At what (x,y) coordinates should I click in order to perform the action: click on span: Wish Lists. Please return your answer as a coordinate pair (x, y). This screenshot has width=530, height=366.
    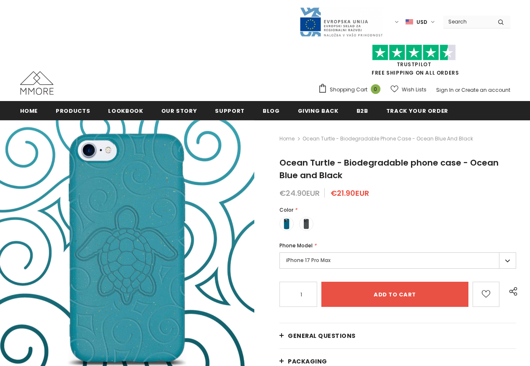
    Looking at the image, I should click on (414, 90).